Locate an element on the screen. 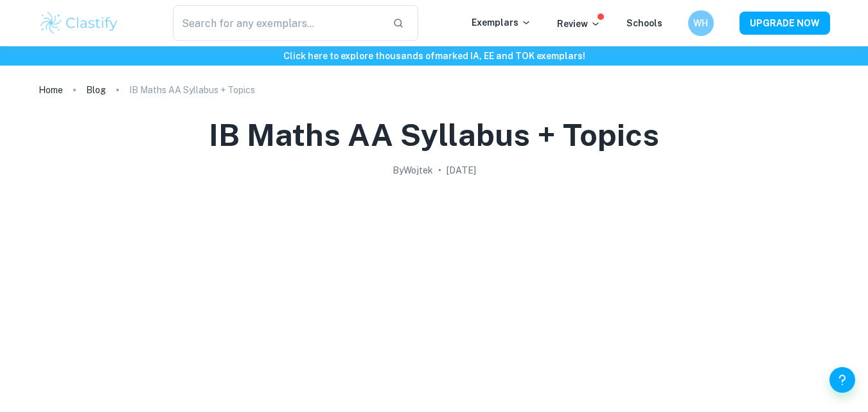 Image resolution: width=868 pixels, height=412 pixels. h6: WH is located at coordinates (700, 23).